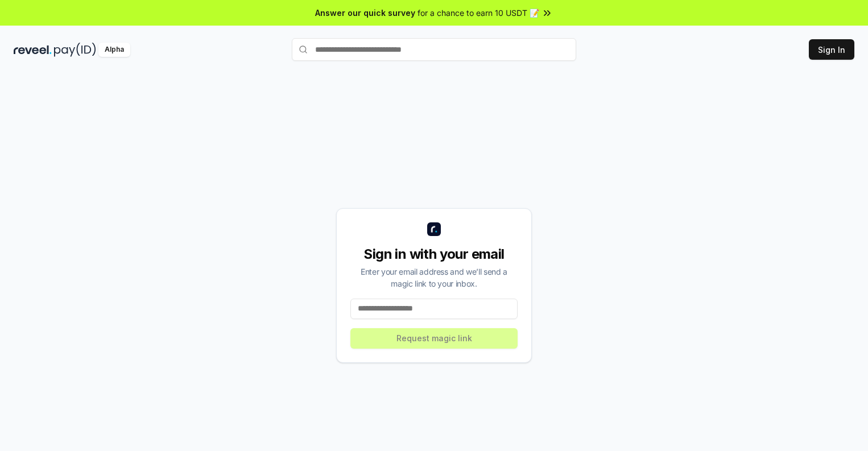 This screenshot has height=451, width=868. Describe the element at coordinates (365, 13) in the screenshot. I see `span: Answer our quick survey` at that location.